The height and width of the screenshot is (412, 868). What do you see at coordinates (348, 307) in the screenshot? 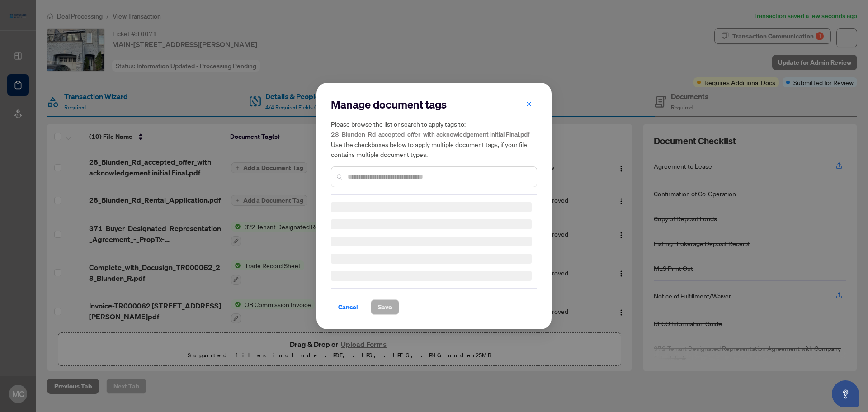
I see `button: Cancel` at bounding box center [348, 307].